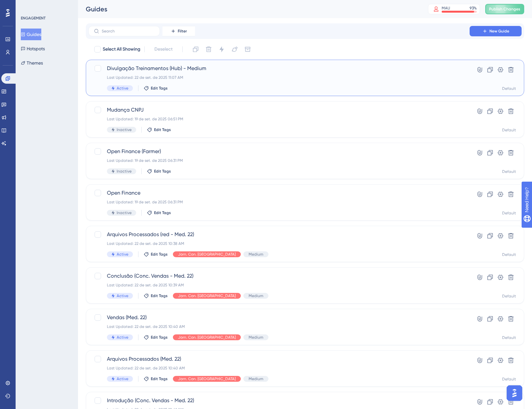 The height and width of the screenshot is (409, 532). What do you see at coordinates (164, 49) in the screenshot?
I see `button: Deselect` at bounding box center [164, 49].